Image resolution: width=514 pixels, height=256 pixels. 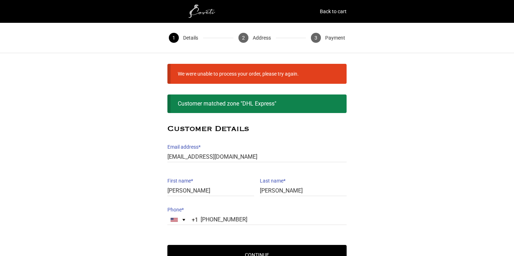 I want to click on img: white1.png, so click(x=203, y=11).